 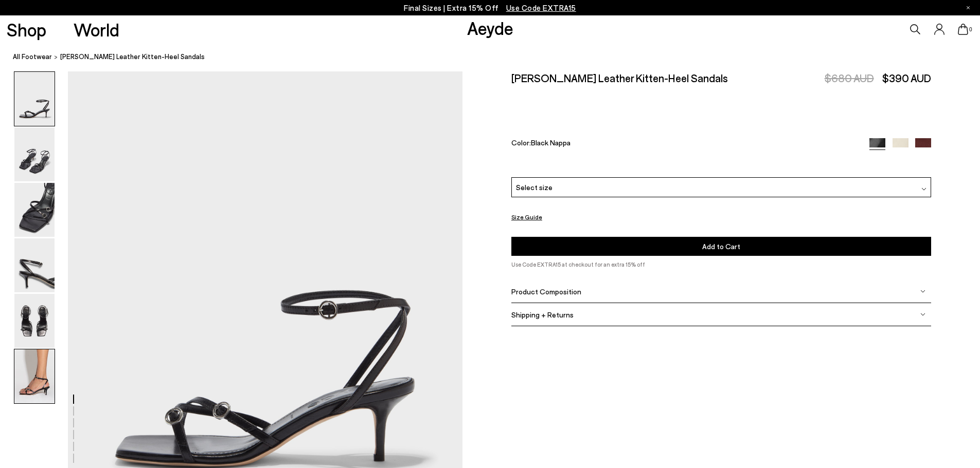 What do you see at coordinates (497, 57) in the screenshot?
I see `nav: breadcrumb` at bounding box center [497, 57].